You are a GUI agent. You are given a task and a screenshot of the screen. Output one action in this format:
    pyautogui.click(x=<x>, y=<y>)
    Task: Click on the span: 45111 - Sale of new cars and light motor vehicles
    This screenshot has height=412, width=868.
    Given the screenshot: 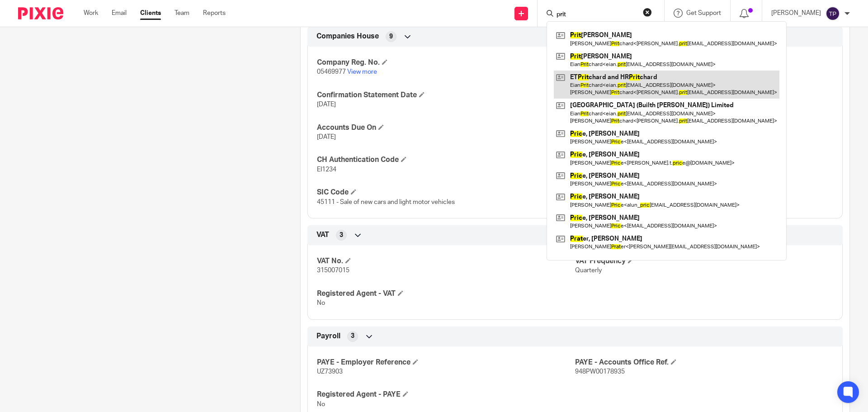 What is the action you would take?
    pyautogui.click(x=385, y=202)
    